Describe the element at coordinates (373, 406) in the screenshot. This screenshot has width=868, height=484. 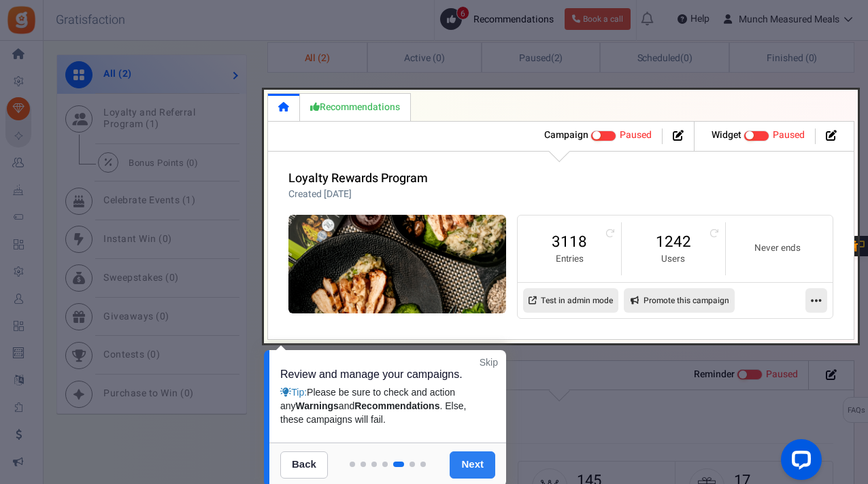
I see `span: Please be sure to check and action any and . Else, these campaigns will fail.` at that location.